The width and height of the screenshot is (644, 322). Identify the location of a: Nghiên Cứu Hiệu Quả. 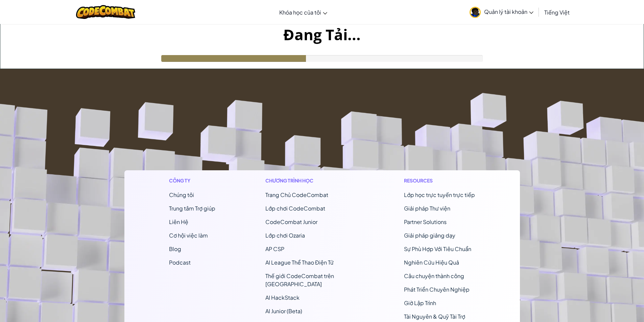
(431, 262).